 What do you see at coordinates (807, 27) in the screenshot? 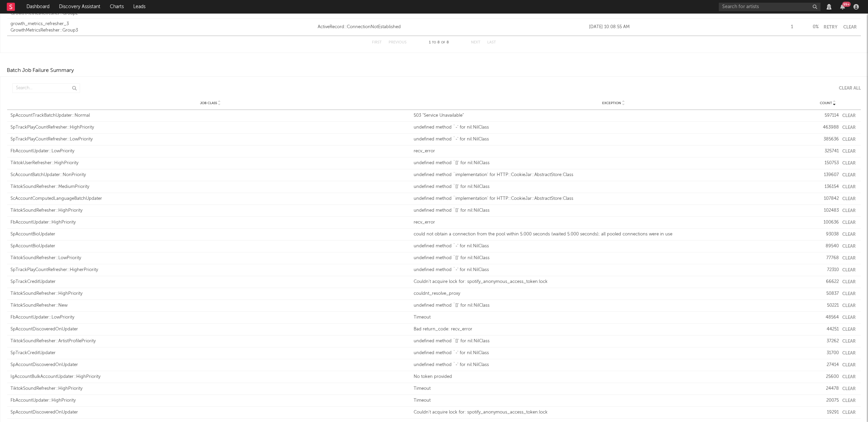
I see `div: 0 %` at bounding box center [807, 27].